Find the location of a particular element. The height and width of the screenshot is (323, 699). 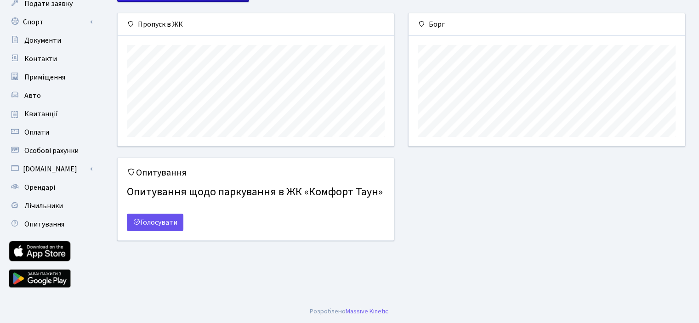

div: Пропуск в ЖК is located at coordinates (255, 24).